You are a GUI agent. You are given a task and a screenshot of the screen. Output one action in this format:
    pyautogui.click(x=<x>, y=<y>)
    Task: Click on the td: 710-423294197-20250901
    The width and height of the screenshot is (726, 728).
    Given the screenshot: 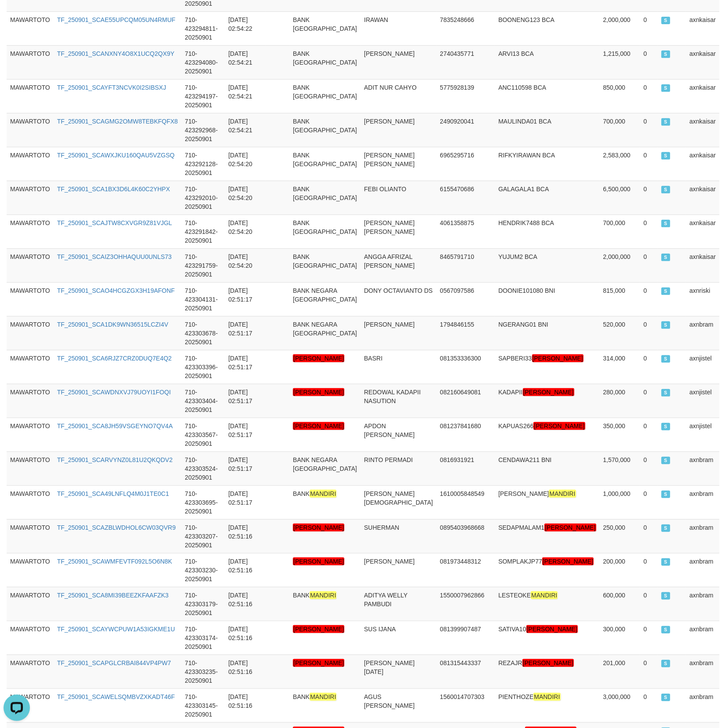 What is the action you would take?
    pyautogui.click(x=203, y=96)
    